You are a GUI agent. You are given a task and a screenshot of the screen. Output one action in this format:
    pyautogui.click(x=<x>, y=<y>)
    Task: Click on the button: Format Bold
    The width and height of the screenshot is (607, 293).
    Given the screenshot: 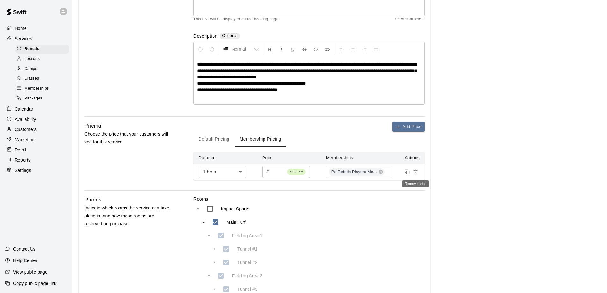 What is the action you would take?
    pyautogui.click(x=270, y=49)
    